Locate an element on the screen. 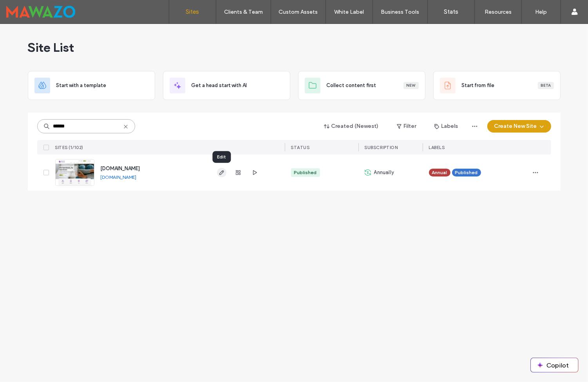 The image size is (588, 382). span: Collect content first is located at coordinates (351, 85).